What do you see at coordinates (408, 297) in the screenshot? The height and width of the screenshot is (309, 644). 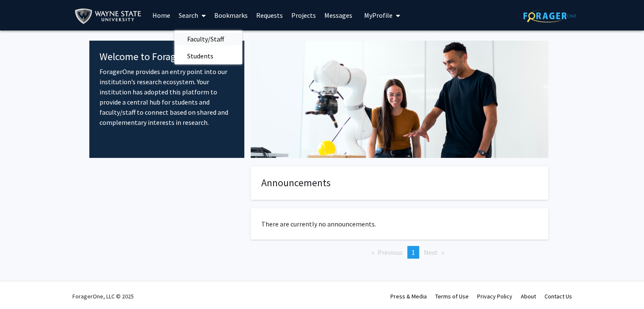 I see `a: Press & Media` at bounding box center [408, 297].